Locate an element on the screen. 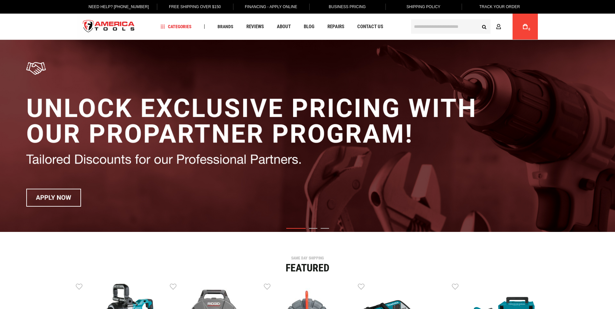  a: Blog is located at coordinates (309, 27).